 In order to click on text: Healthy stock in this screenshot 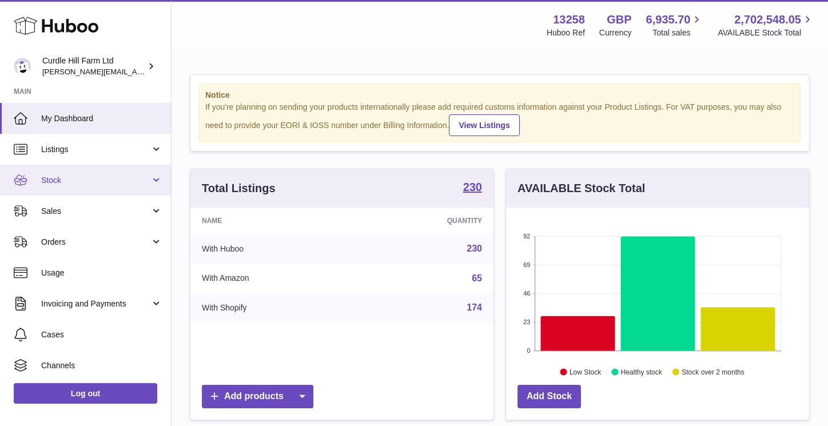, I will do `click(641, 372)`.